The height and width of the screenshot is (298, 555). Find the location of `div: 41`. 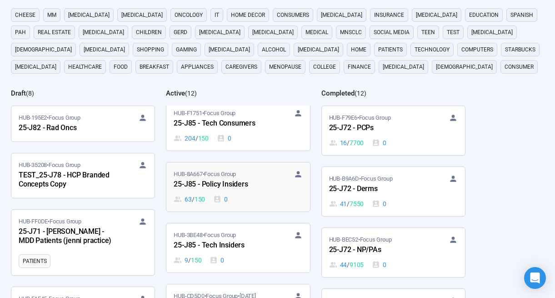

div: 41 is located at coordinates (346, 204).